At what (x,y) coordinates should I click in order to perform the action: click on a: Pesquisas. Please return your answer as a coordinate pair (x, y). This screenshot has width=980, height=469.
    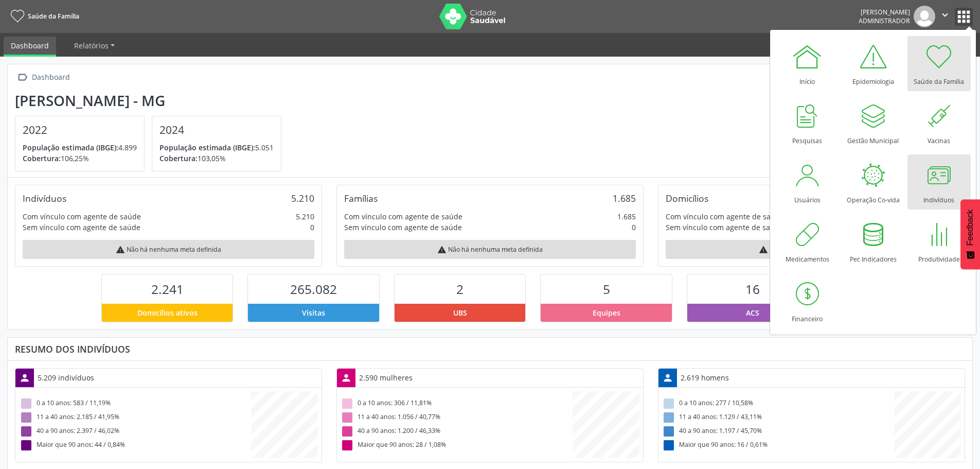
    Looking at the image, I should click on (807, 123).